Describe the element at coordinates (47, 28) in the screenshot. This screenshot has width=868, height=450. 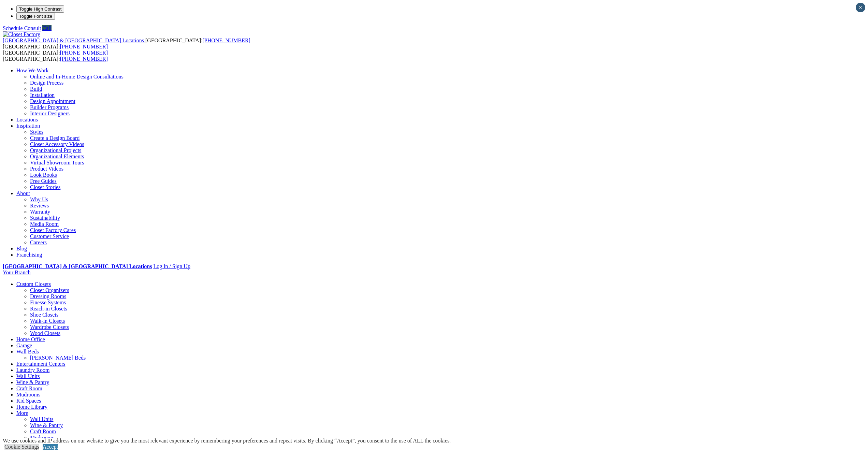
I see `a: Call` at that location.